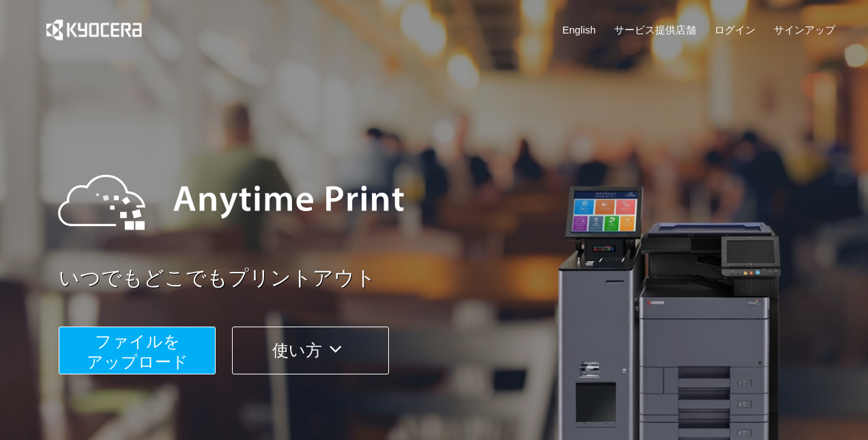  What do you see at coordinates (451, 278) in the screenshot?
I see `a: いつでもどこでもプリントアウト` at bounding box center [451, 278].